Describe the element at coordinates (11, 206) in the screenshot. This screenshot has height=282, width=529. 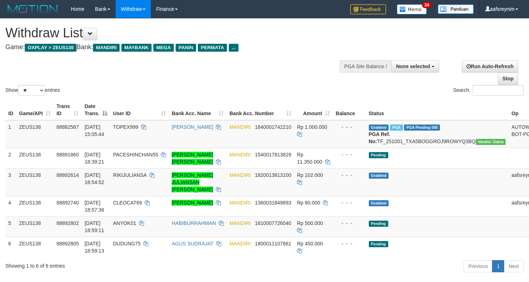
I see `td: 4` at that location.